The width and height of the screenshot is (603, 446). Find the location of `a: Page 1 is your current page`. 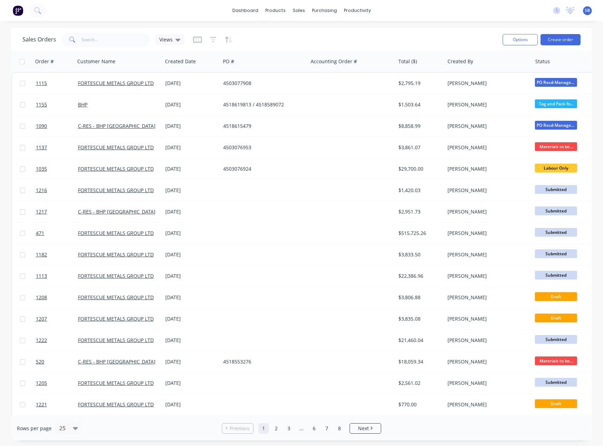

a: Page 1 is your current page is located at coordinates (264, 428).